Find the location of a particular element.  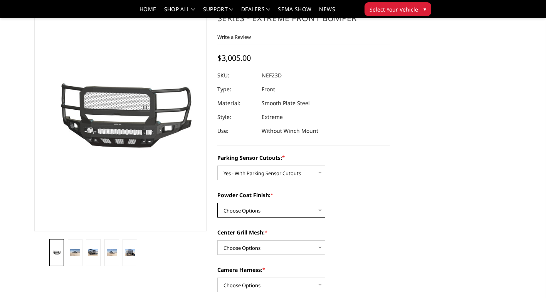

a: SEMA Show is located at coordinates (294, 12).